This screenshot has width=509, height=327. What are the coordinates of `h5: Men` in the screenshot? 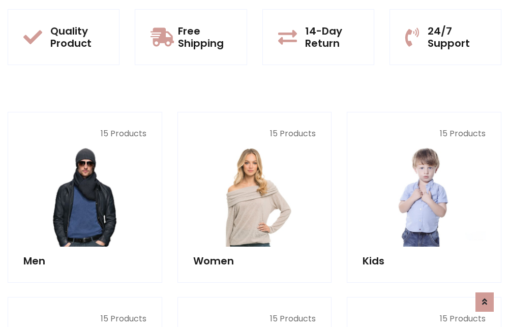 It's located at (85, 261).